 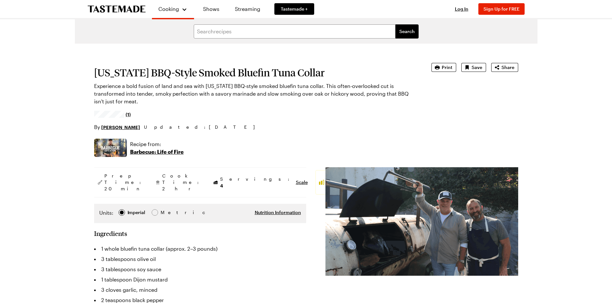 What do you see at coordinates (169, 9) in the screenshot?
I see `span: Cooking` at bounding box center [169, 9].